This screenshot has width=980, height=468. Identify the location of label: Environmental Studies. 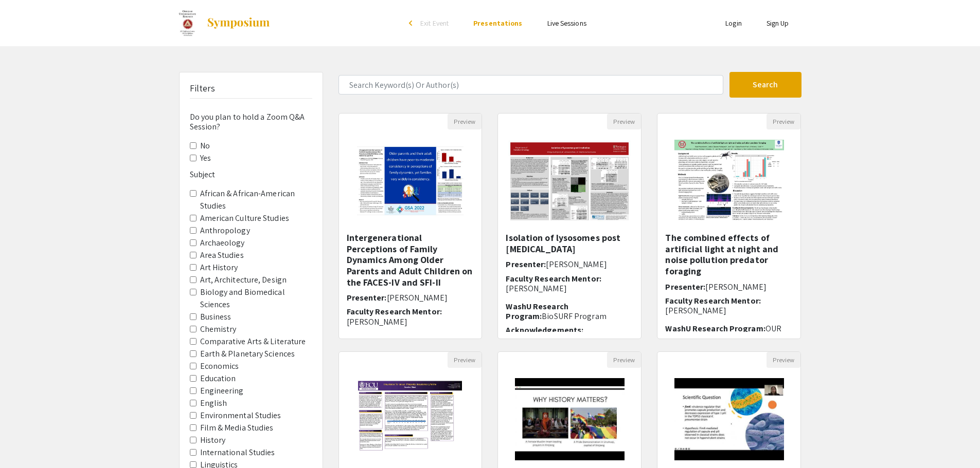
(240, 416).